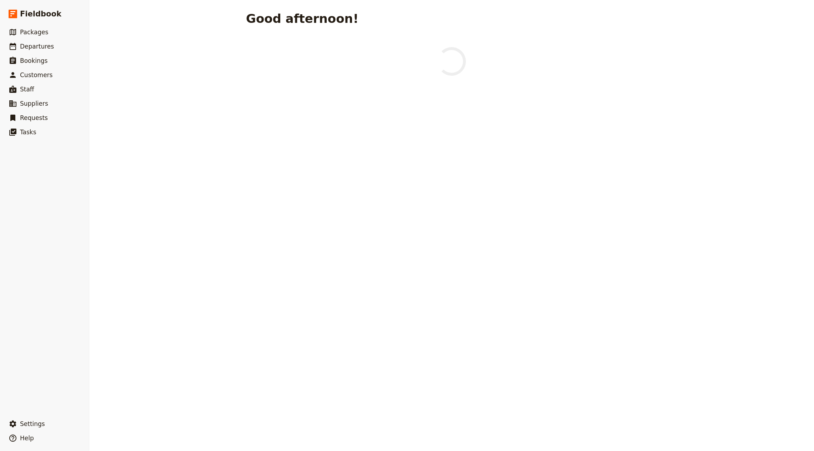 This screenshot has height=451, width=814. What do you see at coordinates (34, 118) in the screenshot?
I see `span: Requests` at bounding box center [34, 118].